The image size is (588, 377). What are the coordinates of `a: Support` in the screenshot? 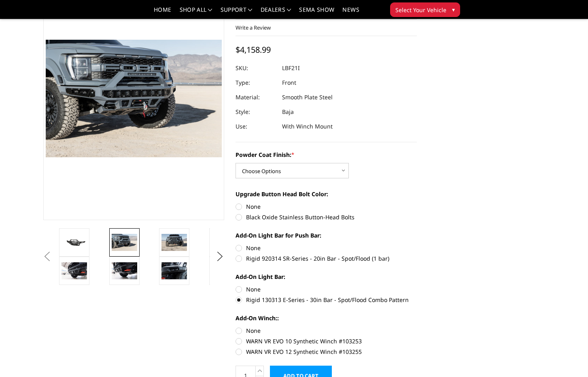 It's located at (236, 13).